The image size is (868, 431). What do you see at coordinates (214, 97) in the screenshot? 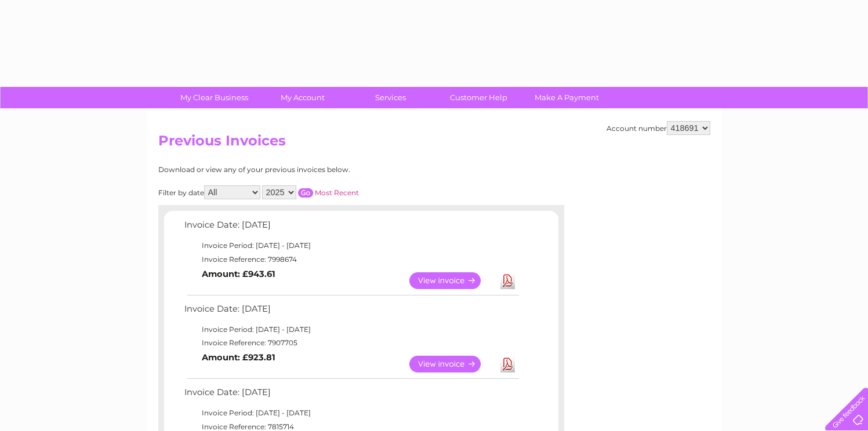
I see `a: My Clear Business` at bounding box center [214, 97].